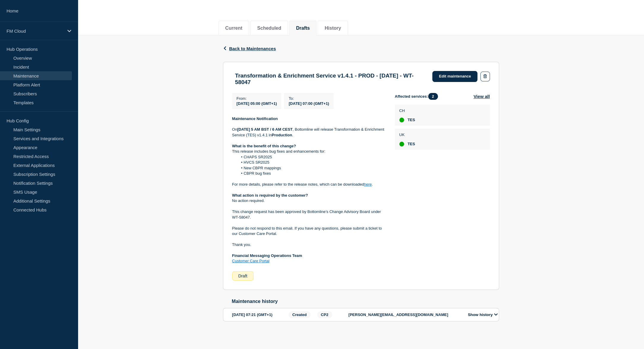 Image resolution: width=644 pixels, height=349 pixels. I want to click on button: Show history, so click(483, 315).